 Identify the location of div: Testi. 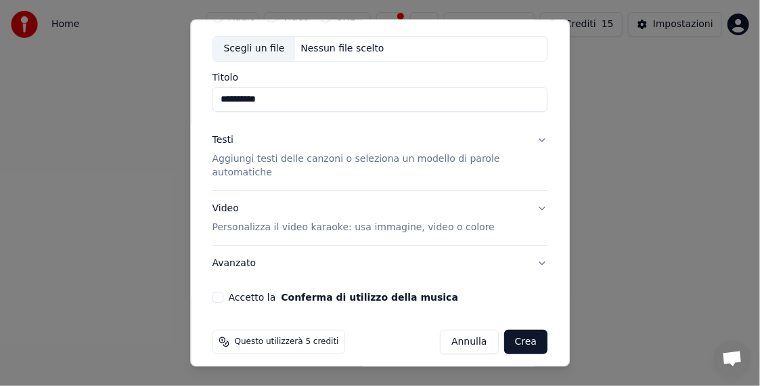
(223, 139).